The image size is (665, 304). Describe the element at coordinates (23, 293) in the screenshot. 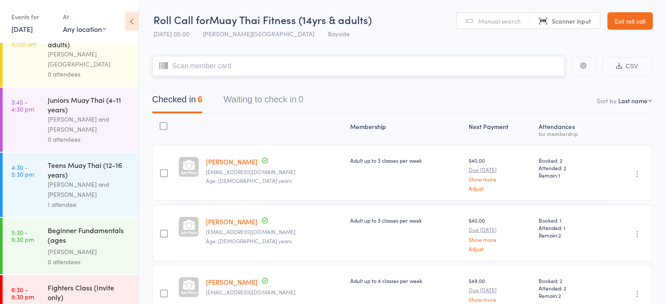

I see `time: 6:30 - 8:30 pm` at that location.